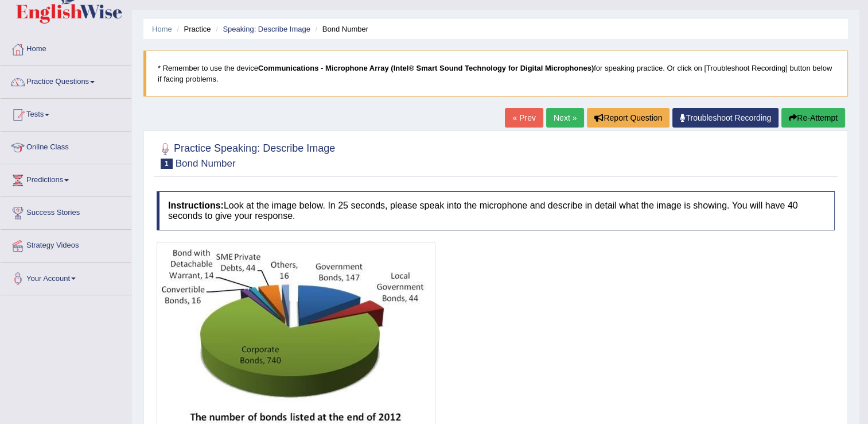 This screenshot has width=868, height=424. I want to click on a: Your Account, so click(66, 277).